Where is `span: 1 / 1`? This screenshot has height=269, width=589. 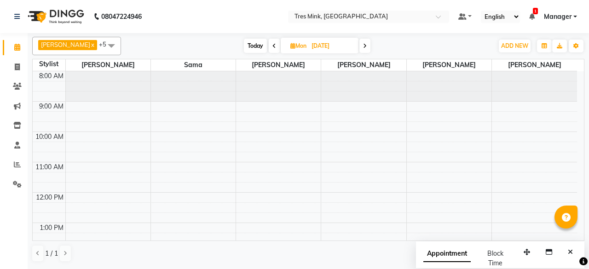
span: 1 / 1 is located at coordinates (52, 253).